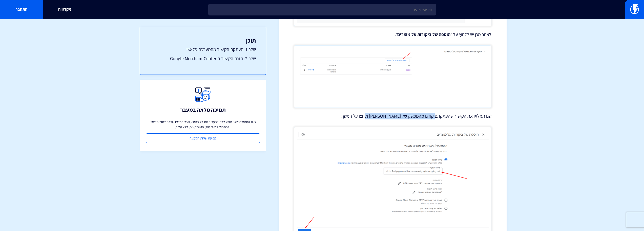 The image size is (644, 231). What do you see at coordinates (203, 125) in the screenshot?
I see `p: צוות התמיכה שלנו יסייע לכם להעביר את כל המידע מכל הכלים שלכם לתוך פלאשי ולהתחיל לשווק מיד, השירות...` at bounding box center [203, 125].